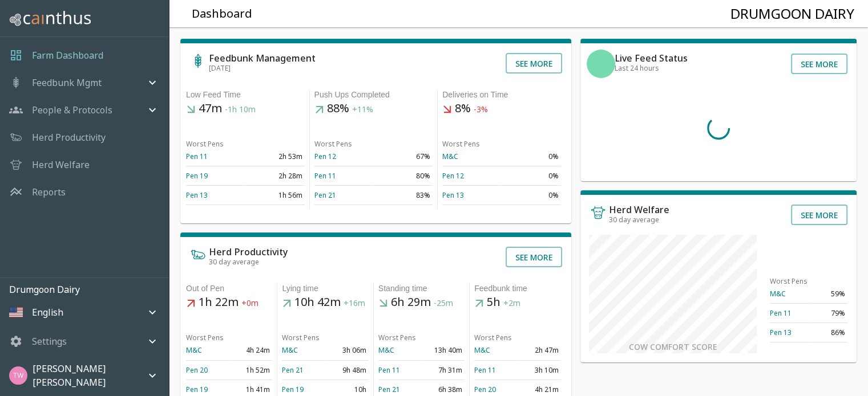 This screenshot has height=396, width=868. Describe the element at coordinates (251, 351) in the screenshot. I see `td: 4h 24m` at that location.